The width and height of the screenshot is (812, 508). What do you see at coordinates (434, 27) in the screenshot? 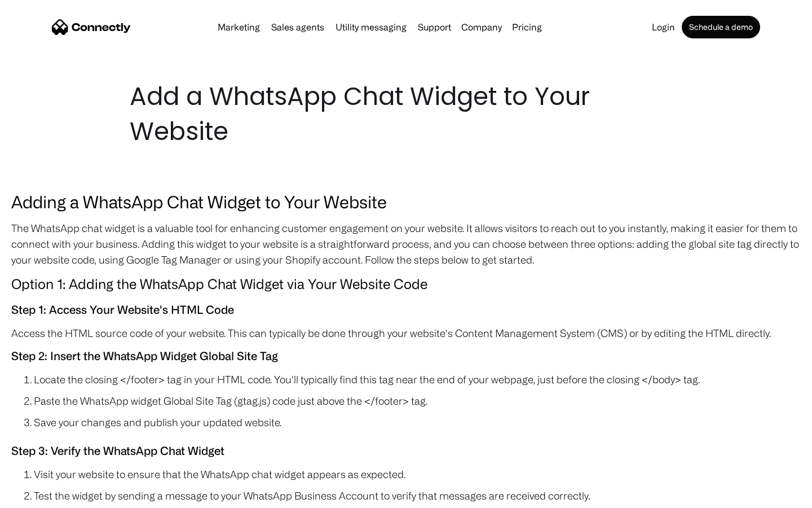
I see `a: Support` at bounding box center [434, 27].